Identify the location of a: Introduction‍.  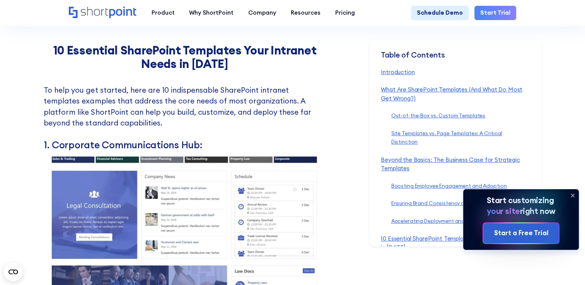
(397, 72).